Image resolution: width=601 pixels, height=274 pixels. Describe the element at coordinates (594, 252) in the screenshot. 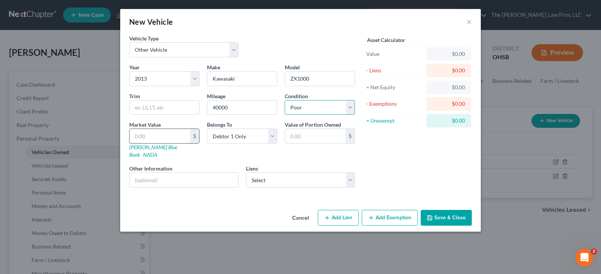

I see `span: 2` at that location.